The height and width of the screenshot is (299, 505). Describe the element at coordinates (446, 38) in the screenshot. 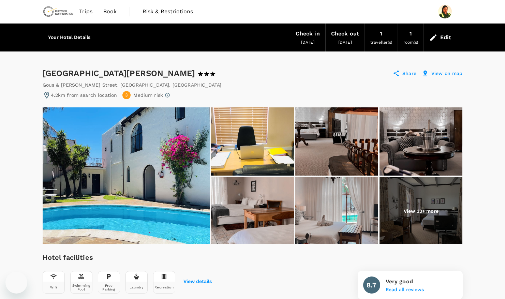

I see `div: Edit` at that location.